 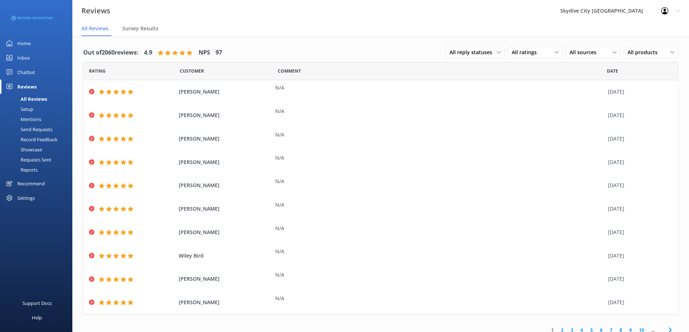 I want to click on a: All Reviews, so click(x=38, y=99).